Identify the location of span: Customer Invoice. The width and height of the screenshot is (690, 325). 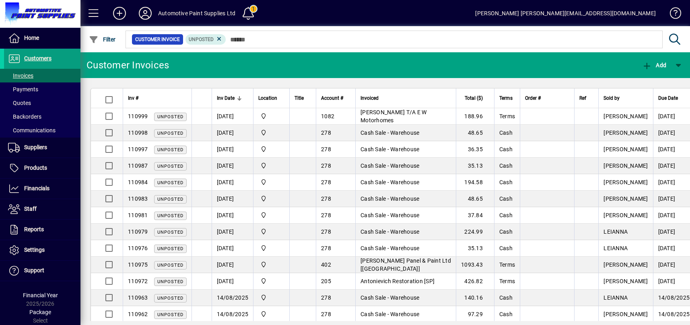
(157, 39).